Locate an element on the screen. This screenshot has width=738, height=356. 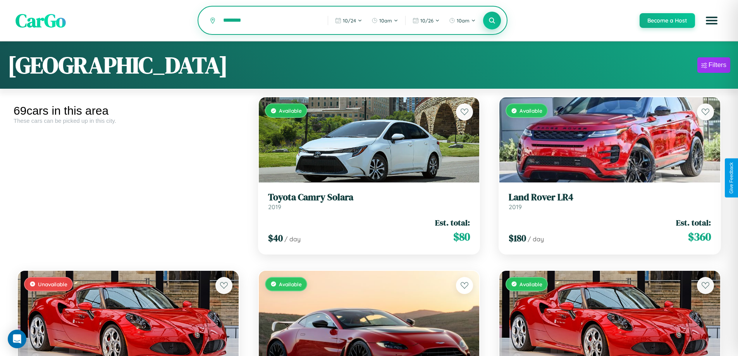
span: 10 / 24 is located at coordinates (349, 21).